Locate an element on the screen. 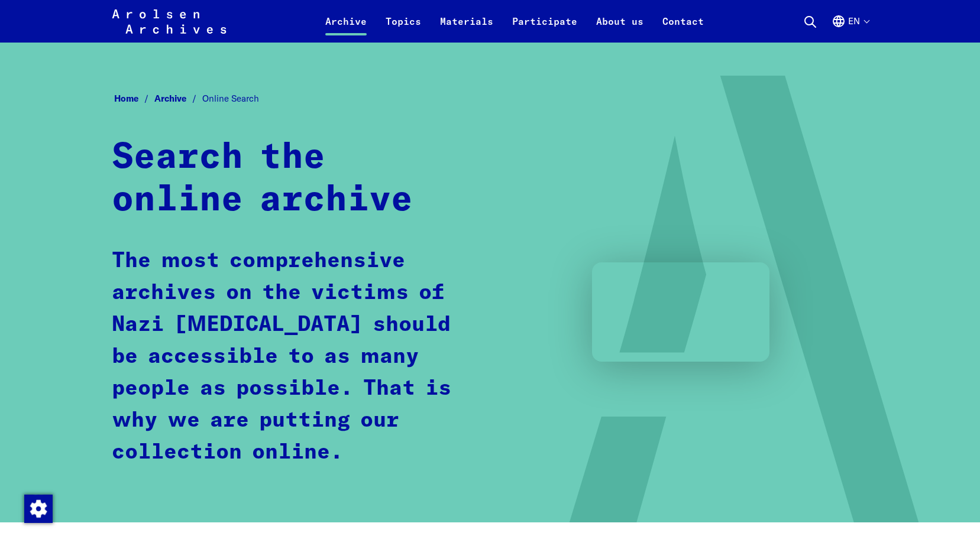 This screenshot has height=546, width=980. a: Topics is located at coordinates (404, 28).